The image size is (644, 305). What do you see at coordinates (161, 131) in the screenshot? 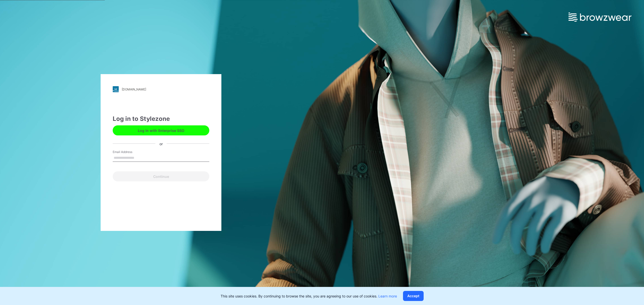
I see `button: Log in with Enterprise SSO` at bounding box center [161, 131].